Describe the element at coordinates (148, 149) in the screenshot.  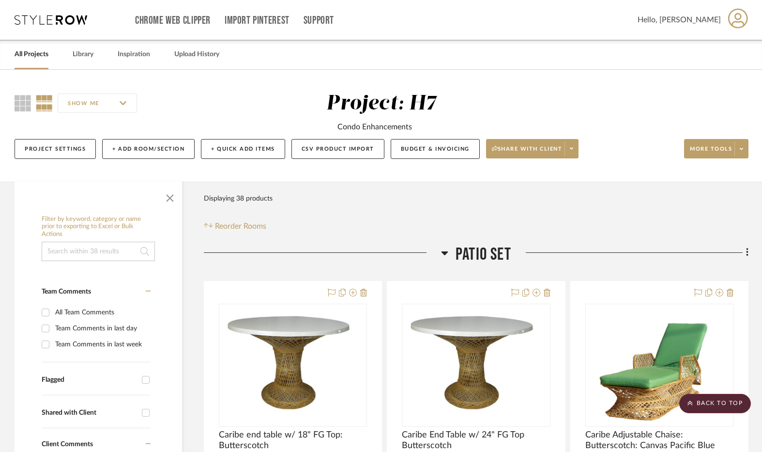
I see `button: + Add Room/Section` at that location.